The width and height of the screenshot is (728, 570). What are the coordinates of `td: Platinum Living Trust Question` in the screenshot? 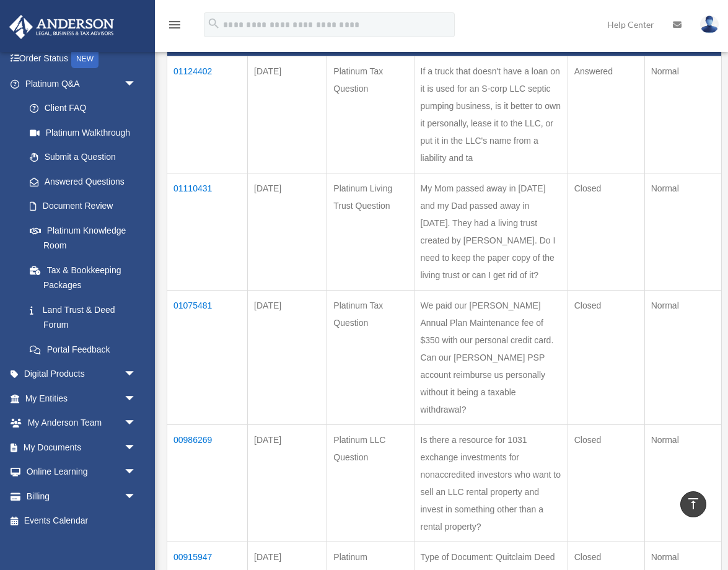 It's located at (370, 231).